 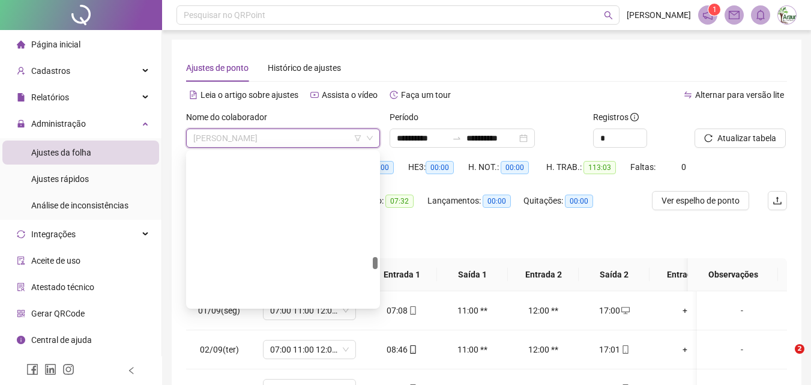 I want to click on span: home, so click(x=21, y=44).